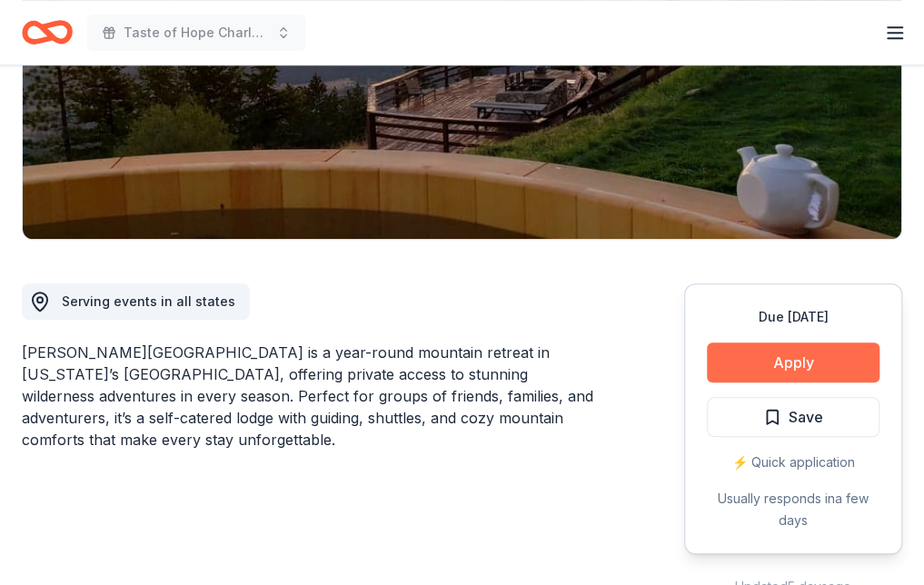 Image resolution: width=924 pixels, height=585 pixels. Describe the element at coordinates (793, 363) in the screenshot. I see `button: Apply` at that location.